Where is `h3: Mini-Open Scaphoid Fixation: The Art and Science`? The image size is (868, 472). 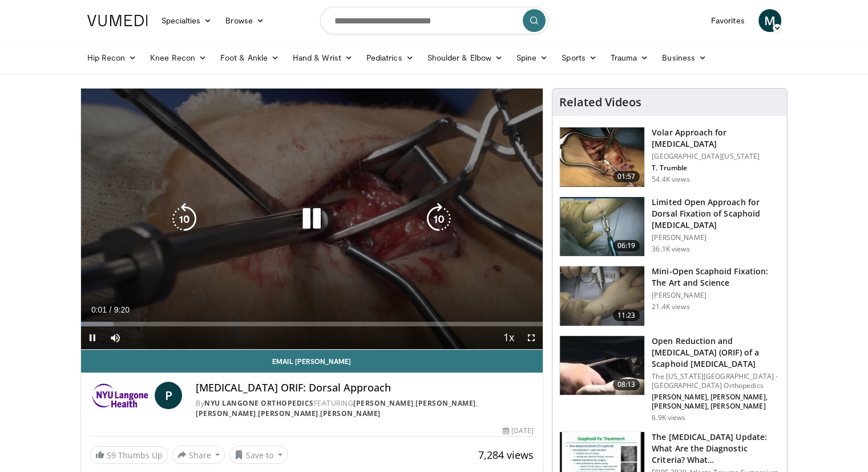 h3: Mini-Open Scaphoid Fixation: The Art and Science is located at coordinates (715, 277).